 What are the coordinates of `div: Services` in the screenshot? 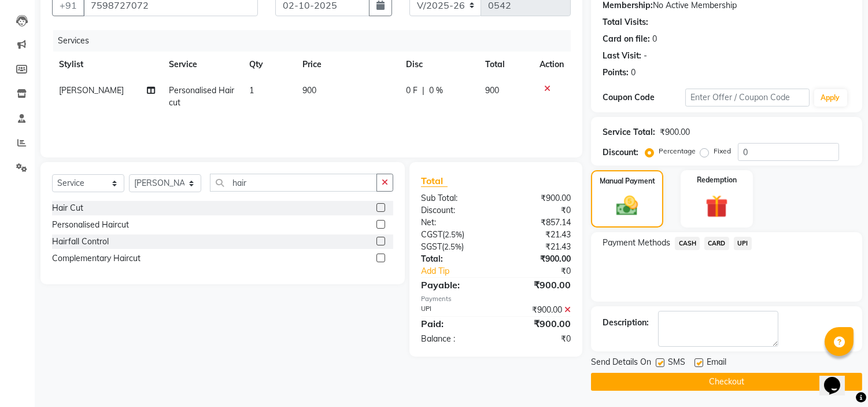 It's located at (316, 41).